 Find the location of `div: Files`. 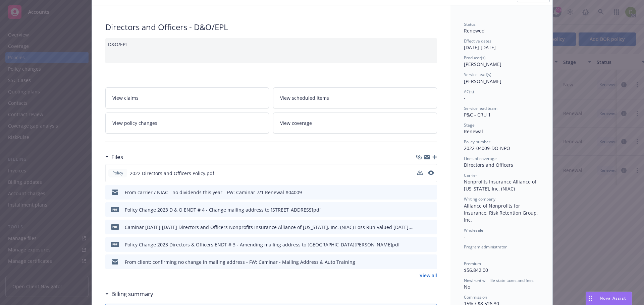

div: Files is located at coordinates (114, 157).